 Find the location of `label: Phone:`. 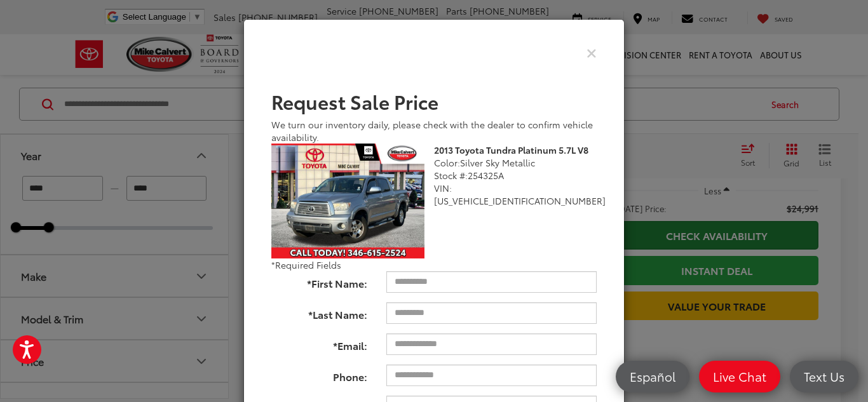

label: Phone: is located at coordinates (319, 374).